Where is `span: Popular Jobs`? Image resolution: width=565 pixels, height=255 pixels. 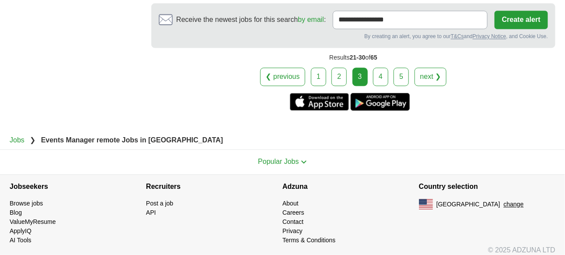
span: Popular Jobs is located at coordinates (278, 161).